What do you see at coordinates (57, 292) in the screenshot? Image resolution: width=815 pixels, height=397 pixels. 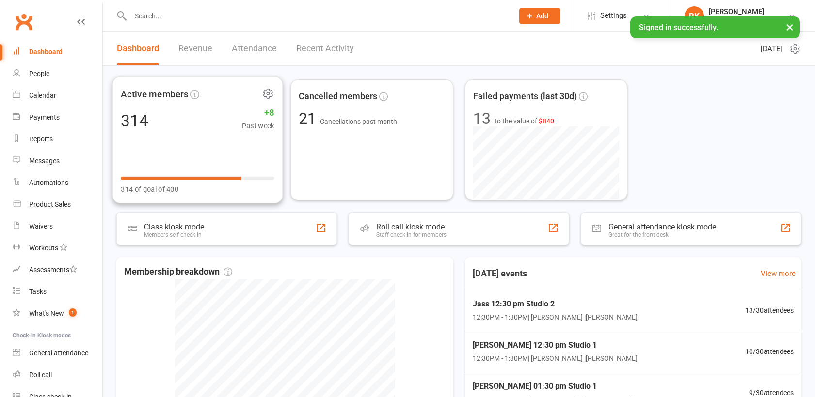 I see `a: Tasks` at bounding box center [57, 292].